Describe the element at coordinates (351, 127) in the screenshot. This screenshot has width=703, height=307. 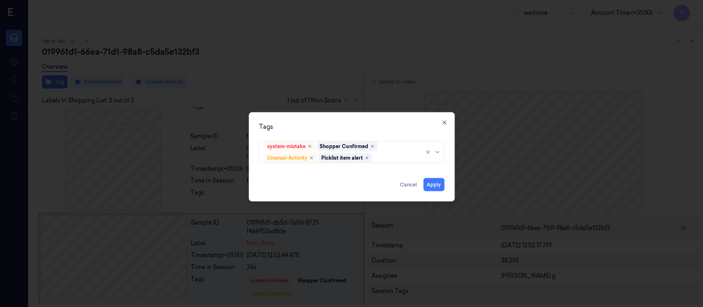
I see `div: Tags` at that location.